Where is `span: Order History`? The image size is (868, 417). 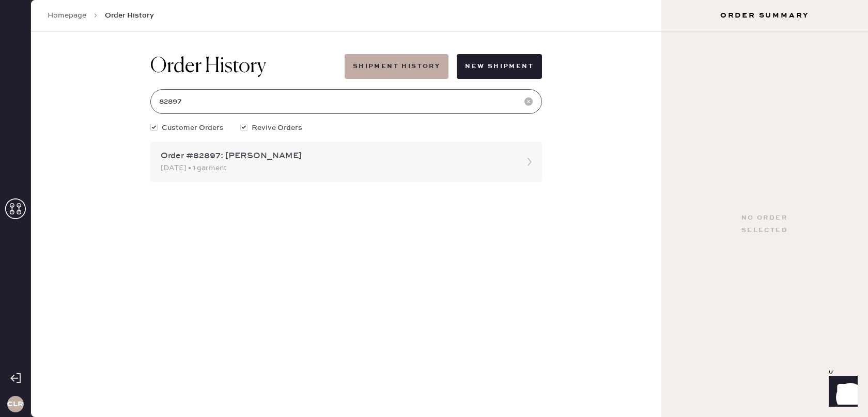
span: Order History is located at coordinates (129, 16).